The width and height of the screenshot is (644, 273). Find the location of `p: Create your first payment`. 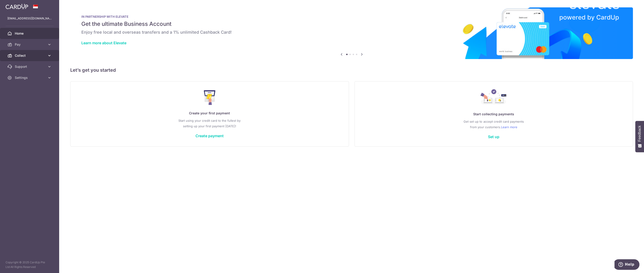

p: Create your first payment is located at coordinates (209, 113).